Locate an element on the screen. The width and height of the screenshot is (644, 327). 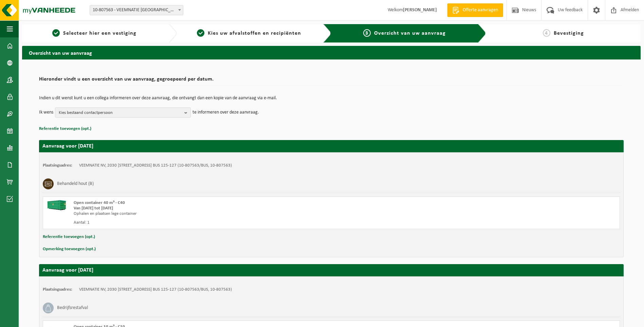
h3: Behandeld hout (B) is located at coordinates (75, 184).